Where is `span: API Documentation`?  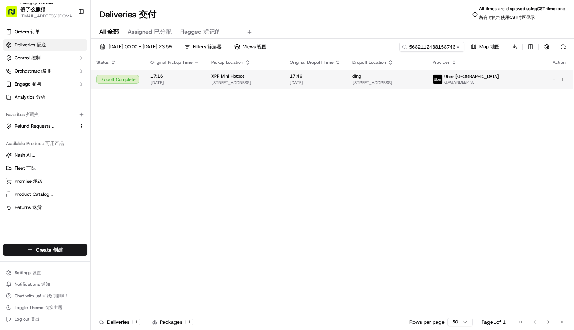 span: API Documentation is located at coordinates (93, 166).